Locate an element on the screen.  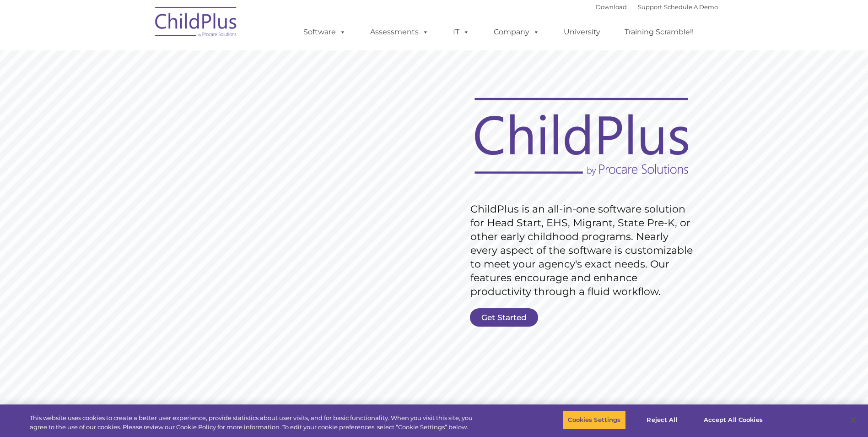
a: University is located at coordinates (582, 32).